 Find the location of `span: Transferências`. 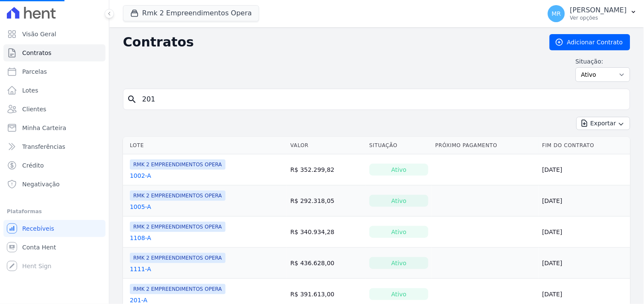

span: Transferências is located at coordinates (43, 147).